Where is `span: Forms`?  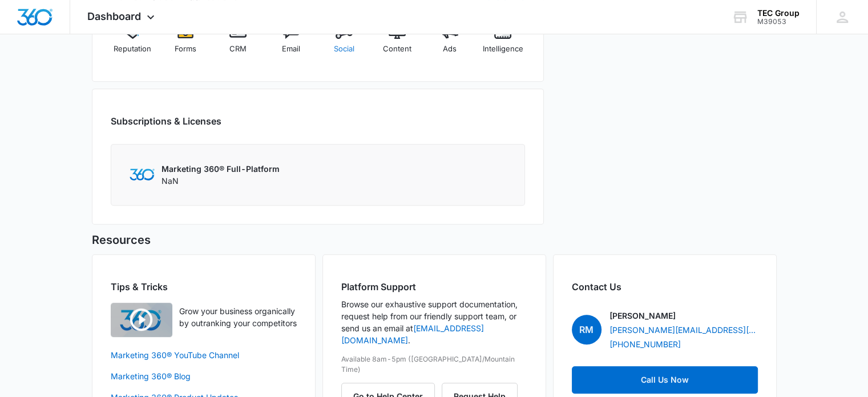 span: Forms is located at coordinates (185, 49).